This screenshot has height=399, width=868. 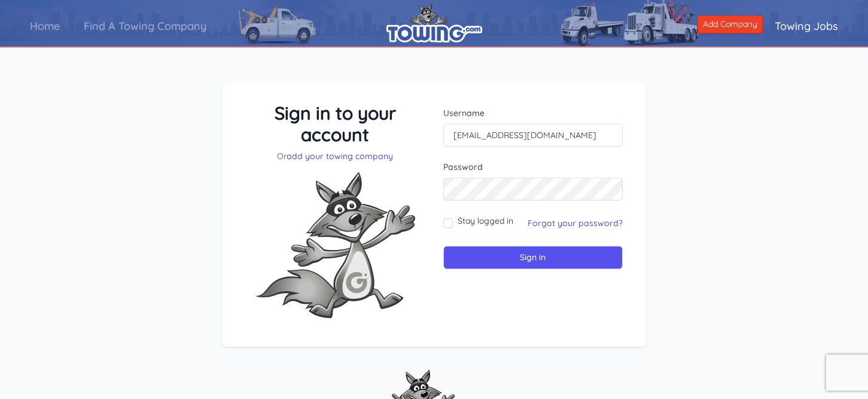 I want to click on a: Find A Towing Company, so click(x=145, y=26).